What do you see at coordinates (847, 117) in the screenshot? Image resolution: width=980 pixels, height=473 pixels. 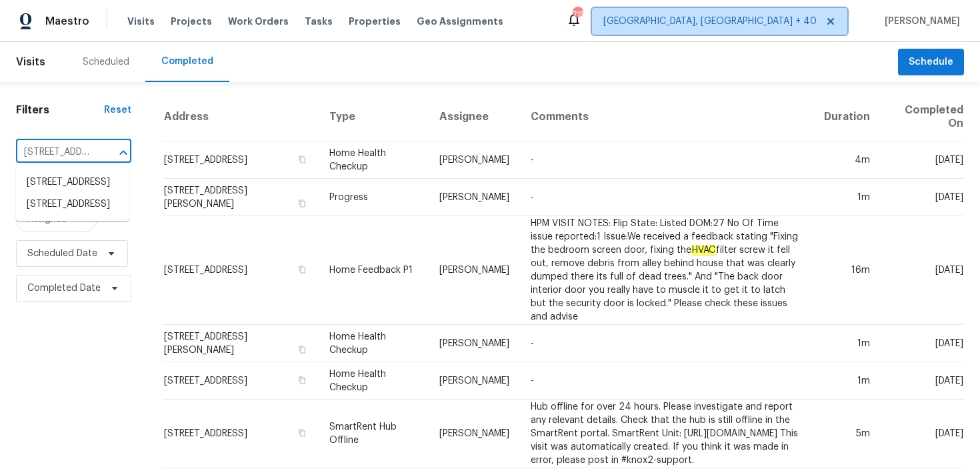 I see `th: Duration` at bounding box center [847, 117].